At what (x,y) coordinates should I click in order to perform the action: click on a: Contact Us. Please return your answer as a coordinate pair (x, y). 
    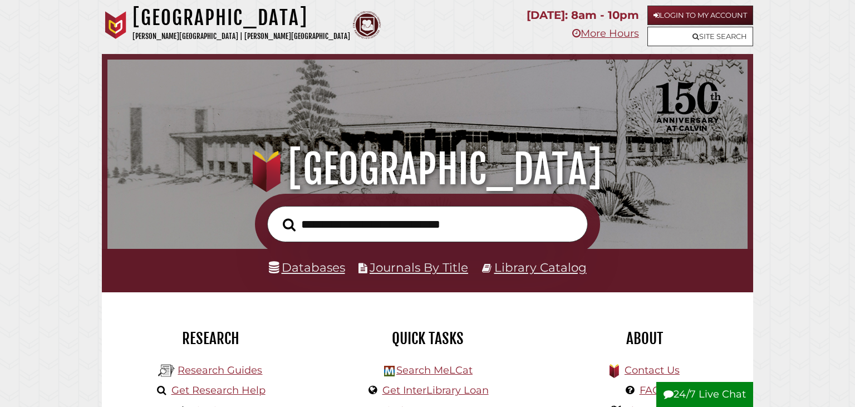
    Looking at the image, I should click on (652, 370).